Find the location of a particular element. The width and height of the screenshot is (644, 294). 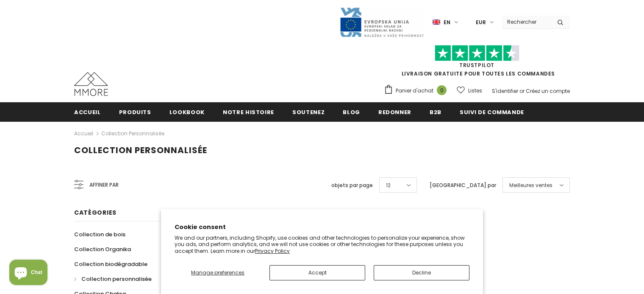

span: Catégories is located at coordinates (95, 212).